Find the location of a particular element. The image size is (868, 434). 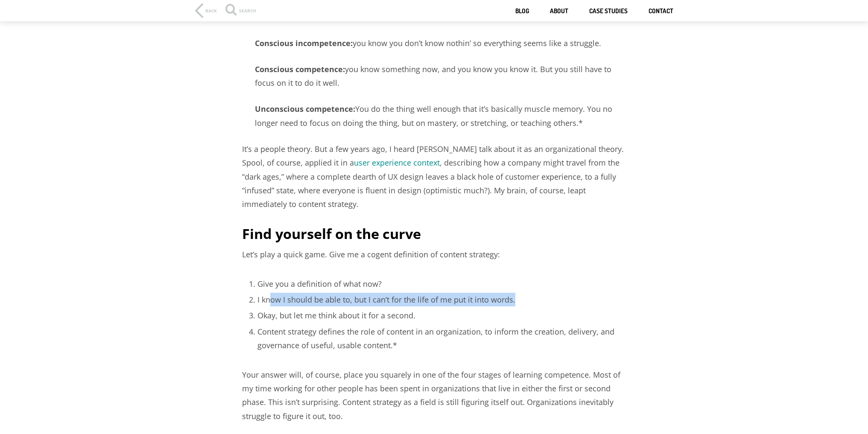

a: Blog is located at coordinates (522, 11).